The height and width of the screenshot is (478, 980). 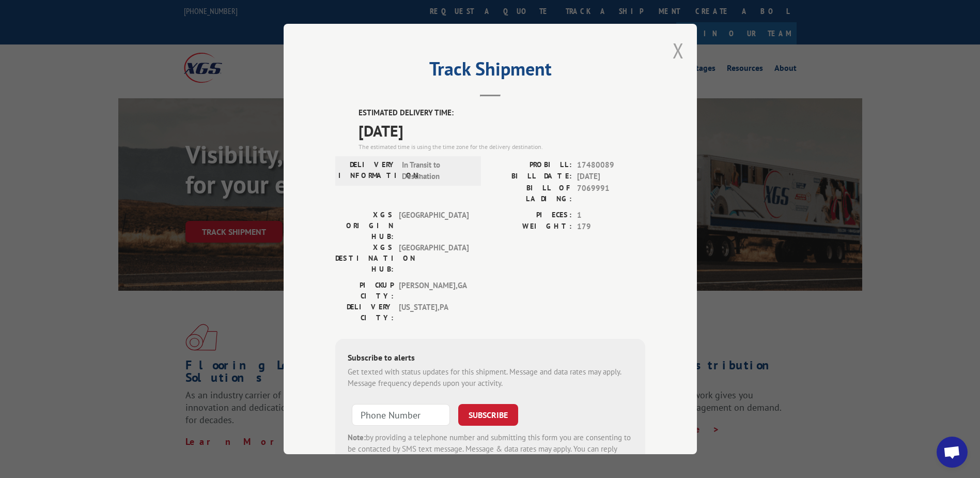 What do you see at coordinates (364, 313) in the screenshot?
I see `label: DELIVERY CITY:` at bounding box center [364, 313].